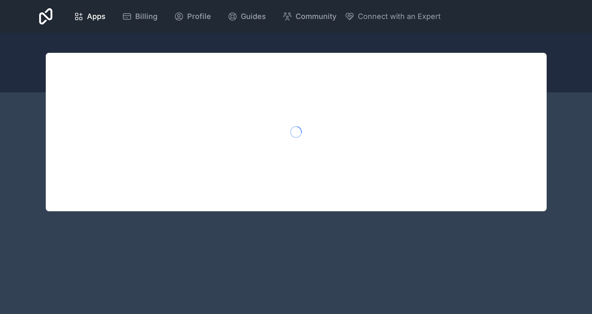  What do you see at coordinates (392, 16) in the screenshot?
I see `button: Connect with an Expert` at bounding box center [392, 16].